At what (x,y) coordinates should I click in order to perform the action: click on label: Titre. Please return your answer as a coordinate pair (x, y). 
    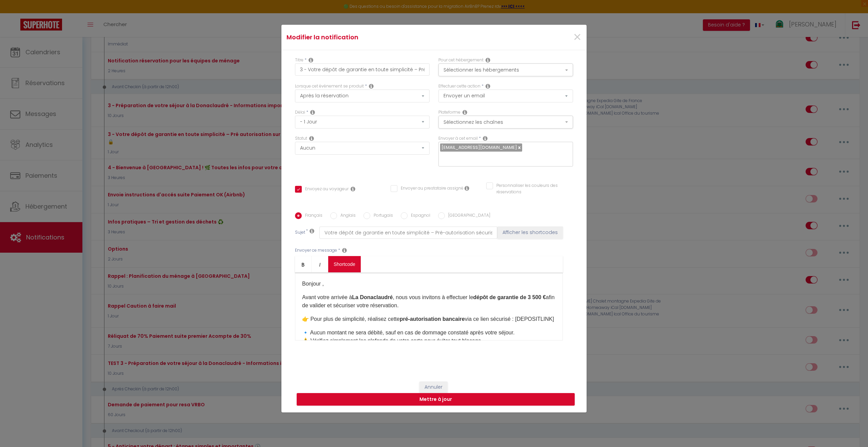
    Looking at the image, I should click on (299, 60).